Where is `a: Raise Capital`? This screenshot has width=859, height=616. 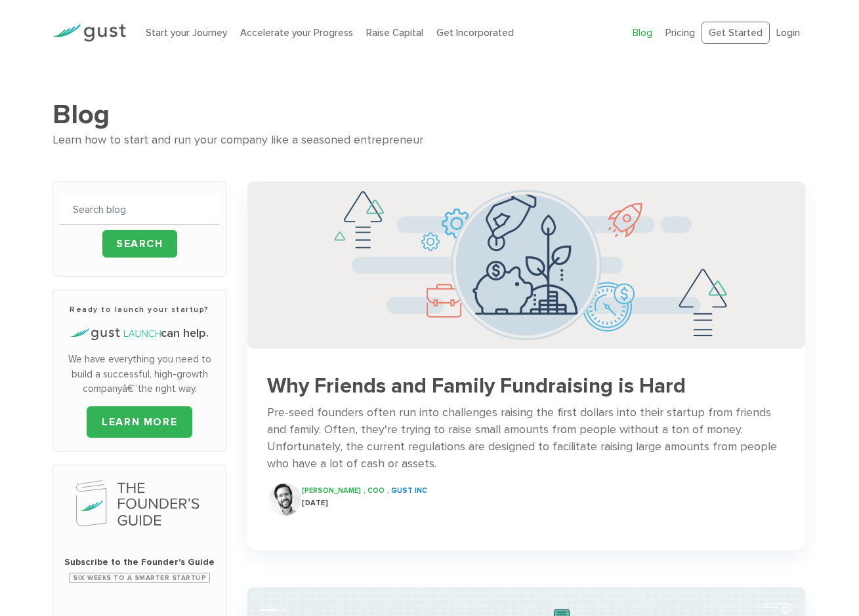 a: Raise Capital is located at coordinates (394, 33).